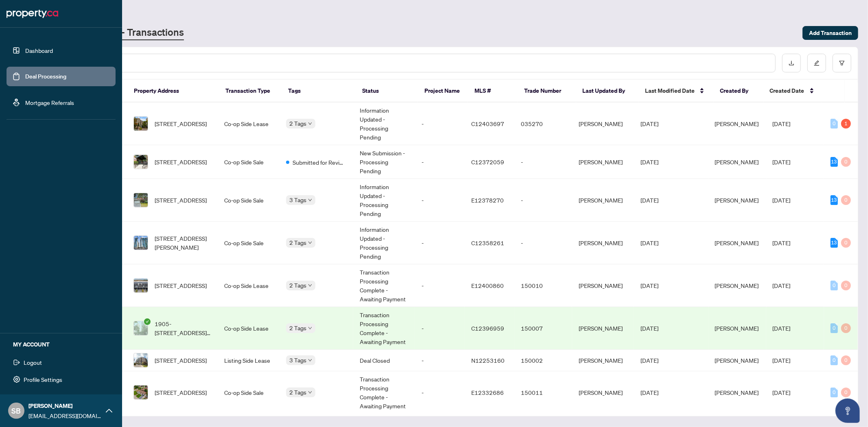 This screenshot has height=427, width=868. What do you see at coordinates (817, 63) in the screenshot?
I see `span: edit` at bounding box center [817, 63].